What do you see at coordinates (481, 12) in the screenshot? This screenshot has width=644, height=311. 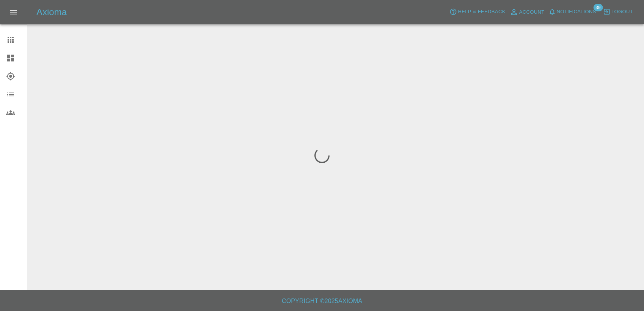 I see `span: Help & Feedback` at bounding box center [481, 12].